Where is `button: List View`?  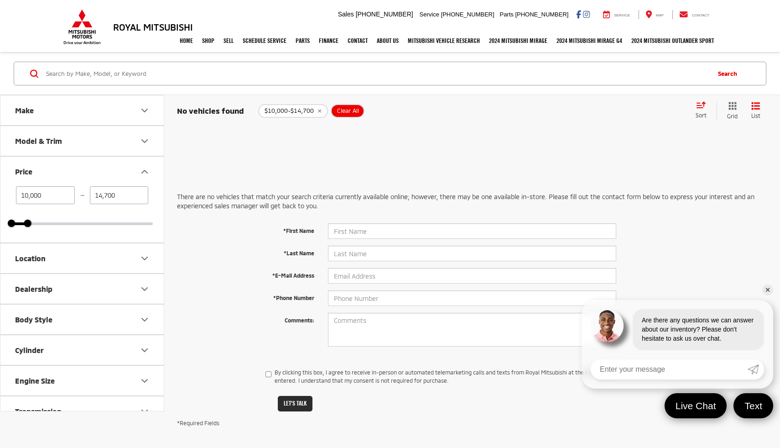 button: List View is located at coordinates (756, 110).